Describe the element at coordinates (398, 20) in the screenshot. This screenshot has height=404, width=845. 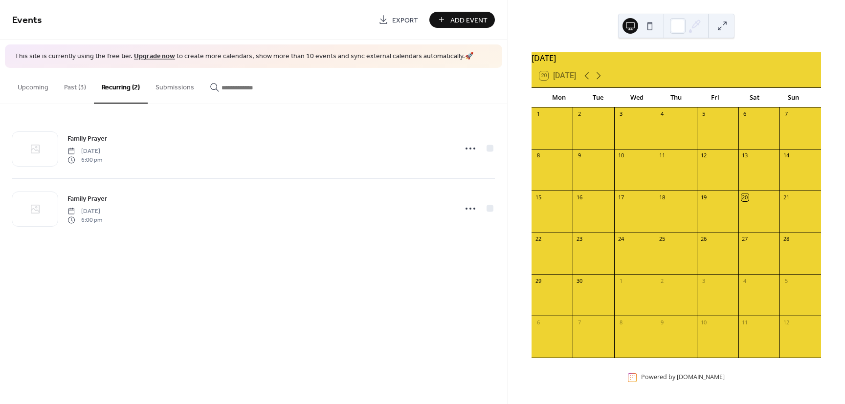
I see `a: Export` at that location.